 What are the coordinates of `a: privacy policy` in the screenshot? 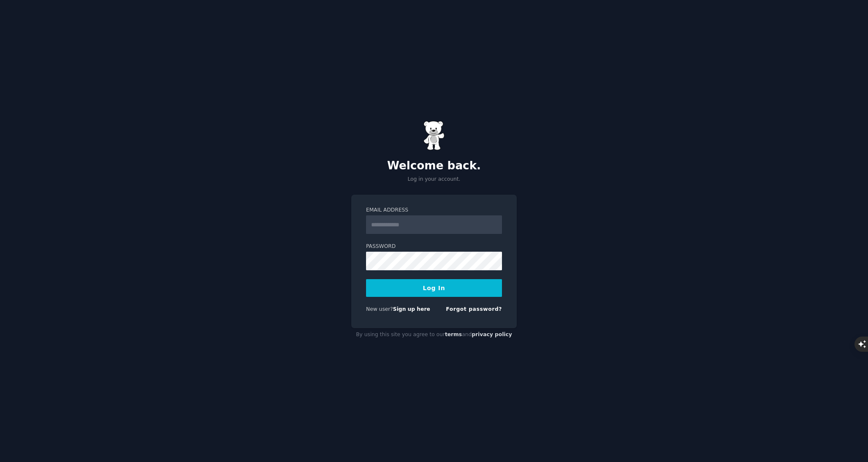 It's located at (492, 335).